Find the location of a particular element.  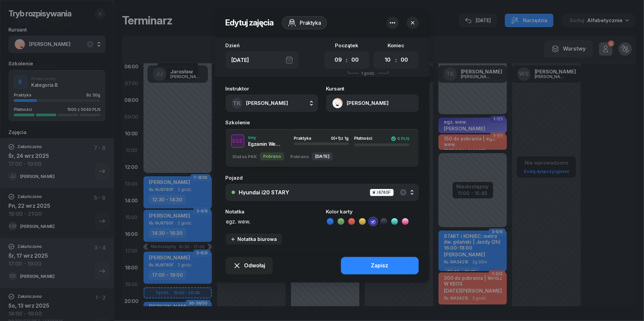

span: Odwołaj is located at coordinates (255, 266).